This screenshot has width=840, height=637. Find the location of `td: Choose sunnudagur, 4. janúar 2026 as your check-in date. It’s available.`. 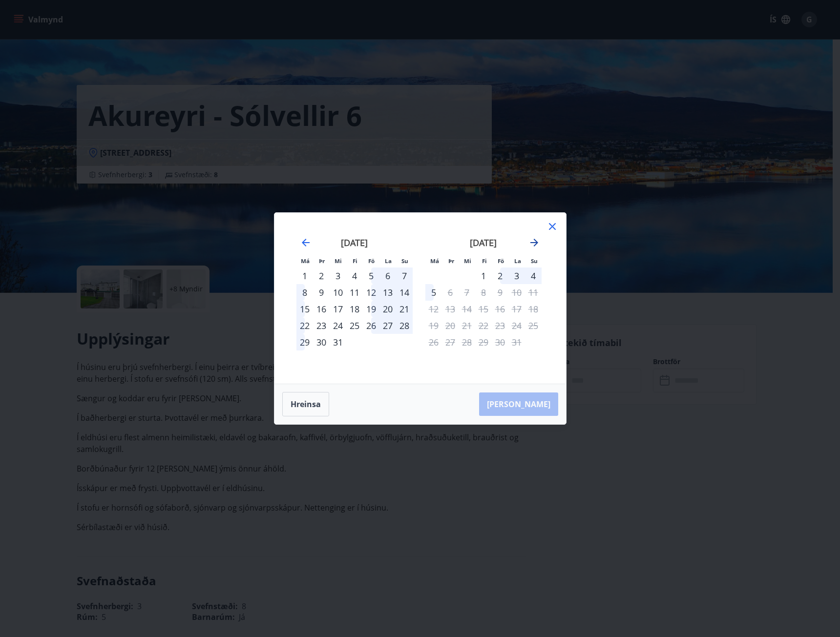

td: Choose sunnudagur, 4. janúar 2026 as your check-in date. It’s available. is located at coordinates (533, 276).